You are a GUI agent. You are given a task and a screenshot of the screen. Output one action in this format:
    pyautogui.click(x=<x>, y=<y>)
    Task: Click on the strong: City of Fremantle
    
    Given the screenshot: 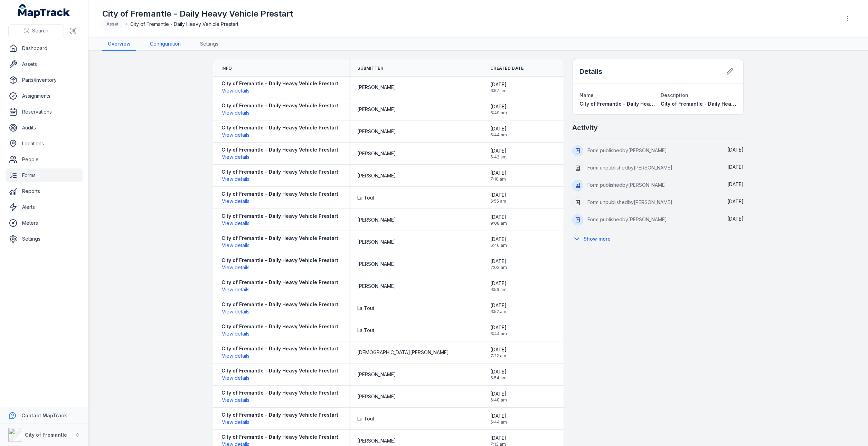 What is the action you would take?
    pyautogui.click(x=46, y=434)
    